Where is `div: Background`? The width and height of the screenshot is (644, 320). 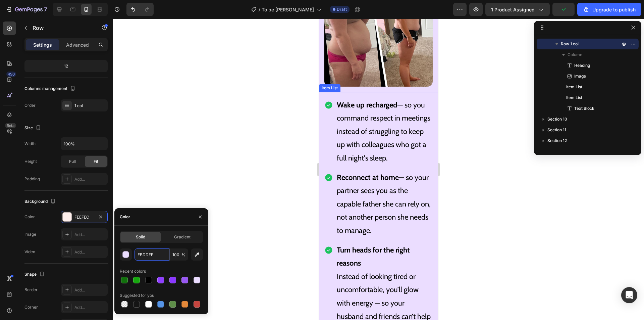 div: Background is located at coordinates (41, 202).